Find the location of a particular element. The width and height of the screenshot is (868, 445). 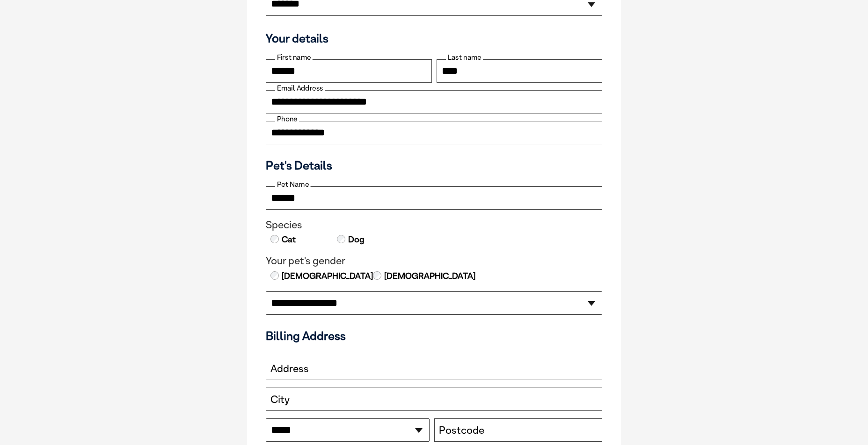

h3: Pet's Details is located at coordinates (433, 166).